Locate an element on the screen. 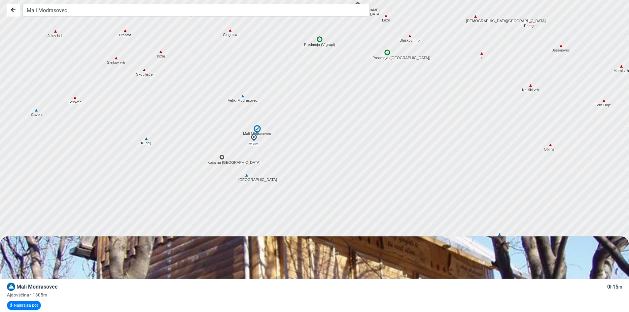  button: Najkrajša pot is located at coordinates (24, 305).